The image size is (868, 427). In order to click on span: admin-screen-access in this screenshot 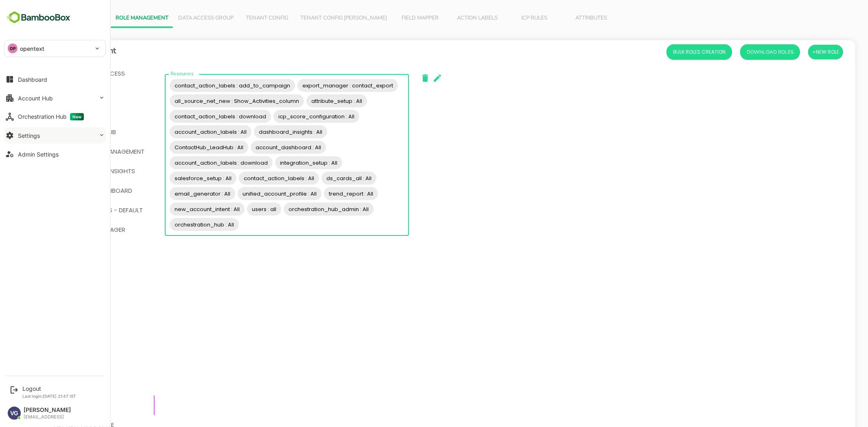, I will do `click(61, 74)`.